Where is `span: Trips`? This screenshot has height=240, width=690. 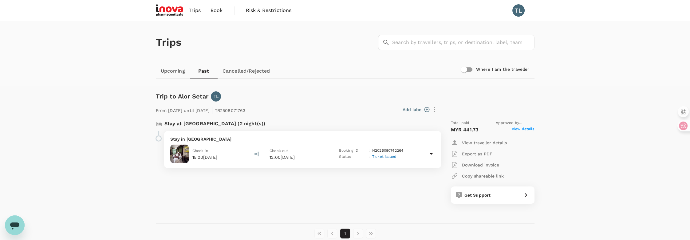 span: Trips is located at coordinates (195, 10).